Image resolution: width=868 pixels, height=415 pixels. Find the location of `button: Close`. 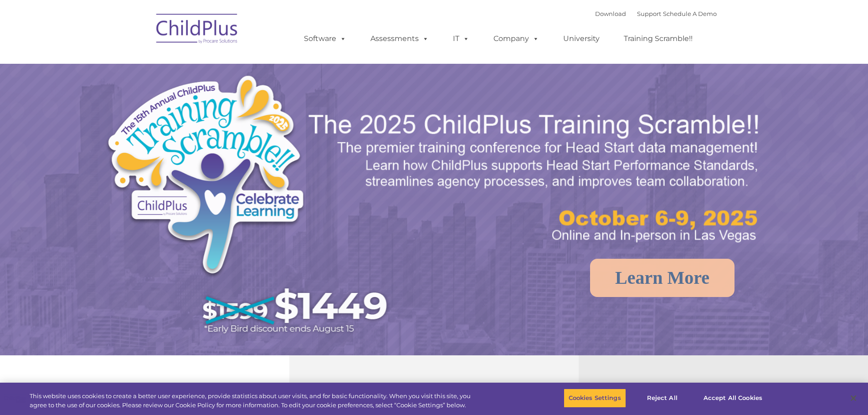

button: Close is located at coordinates (854, 398).